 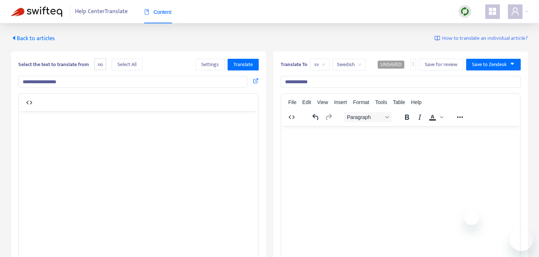 What do you see at coordinates (416, 102) in the screenshot?
I see `span: Help` at bounding box center [416, 102].